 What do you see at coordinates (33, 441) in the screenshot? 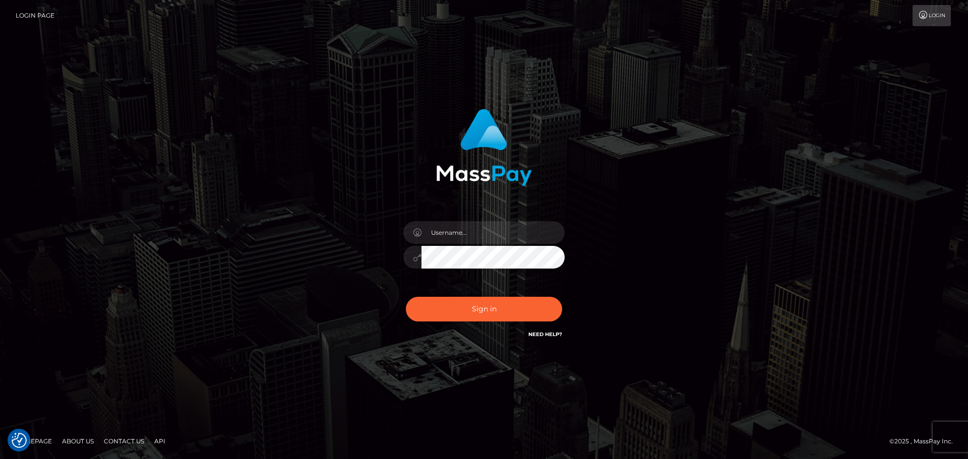
I see `a: Homepage` at bounding box center [33, 441].